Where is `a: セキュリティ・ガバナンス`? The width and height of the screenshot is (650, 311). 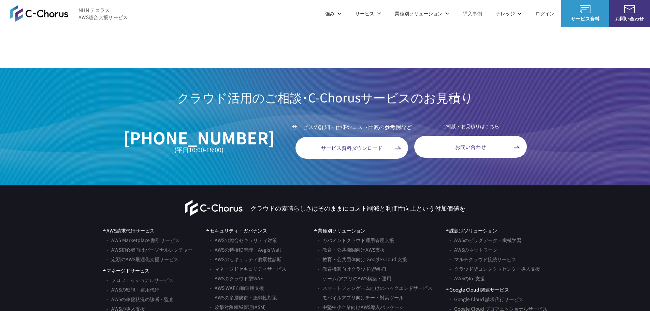
a: セキュリティ・ガバナンス is located at coordinates (237, 230).